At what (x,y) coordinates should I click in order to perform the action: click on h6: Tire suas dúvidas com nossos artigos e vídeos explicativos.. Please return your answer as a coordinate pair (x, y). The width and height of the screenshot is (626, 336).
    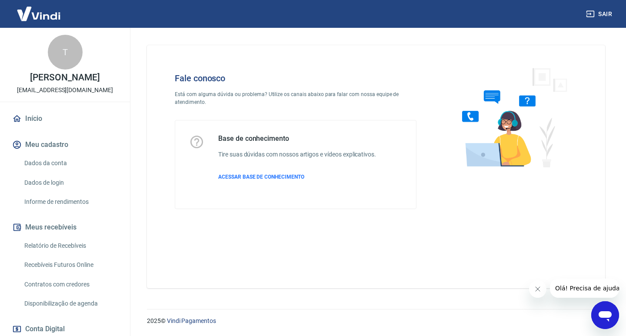
    Looking at the image, I should click on (297, 154).